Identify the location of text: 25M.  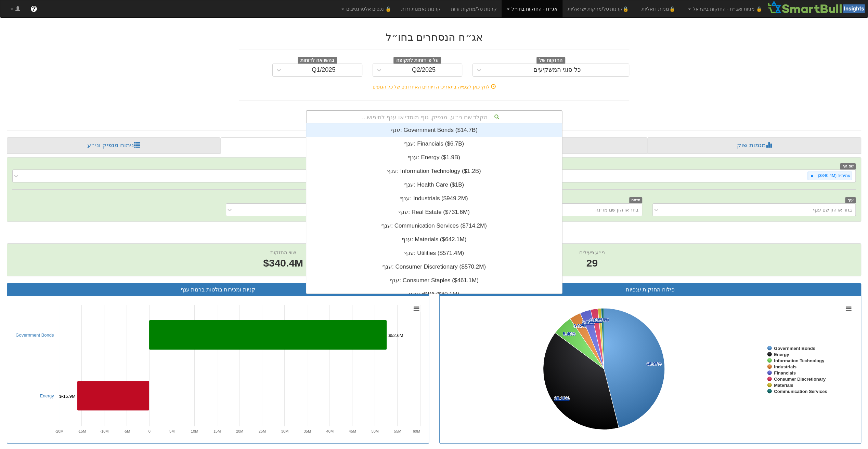
(262, 431).